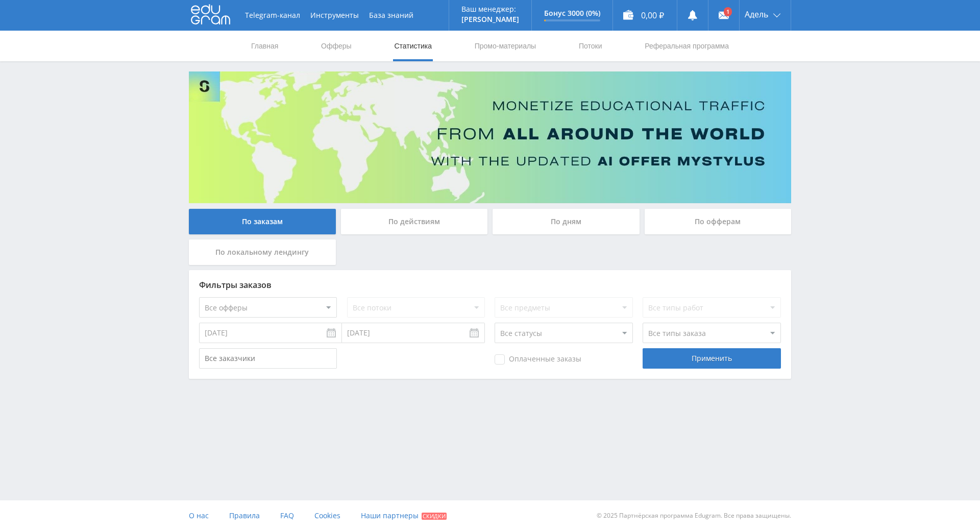 The width and height of the screenshot is (980, 531). I want to click on img: Banner, so click(490, 137).